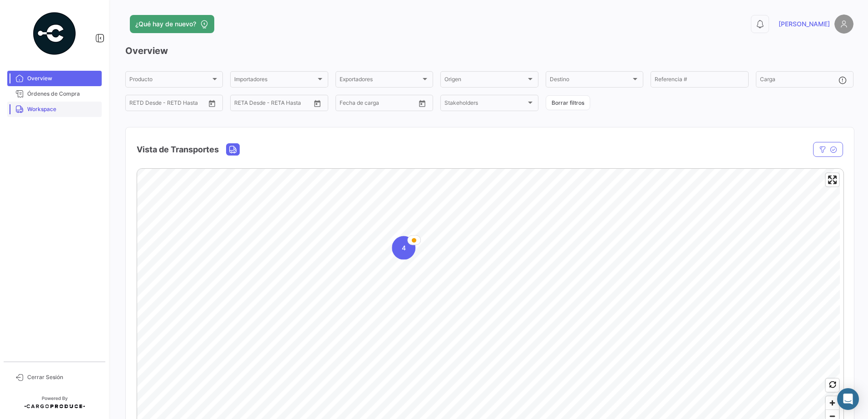  I want to click on span: 4, so click(403, 248).